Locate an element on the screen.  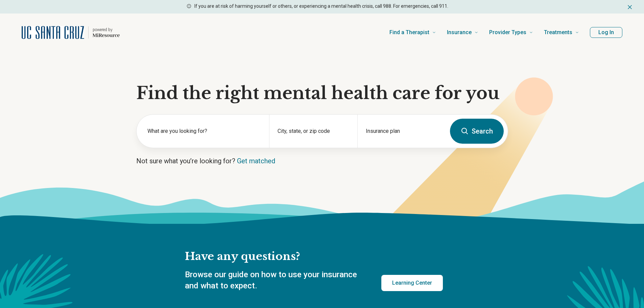
p: If you are at risk of harming yourself or others, or experiencing a mental health crisis, call 98... is located at coordinates (321, 6).